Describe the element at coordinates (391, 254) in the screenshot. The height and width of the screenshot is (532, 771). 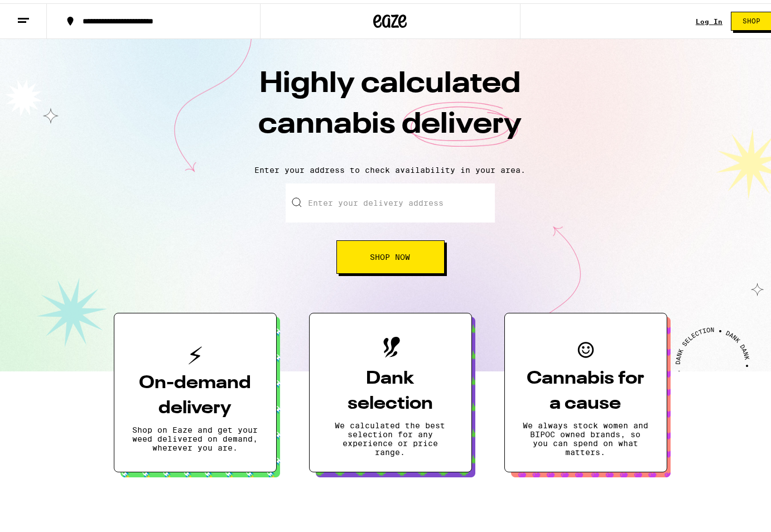
I see `button: Shop Now` at that location.